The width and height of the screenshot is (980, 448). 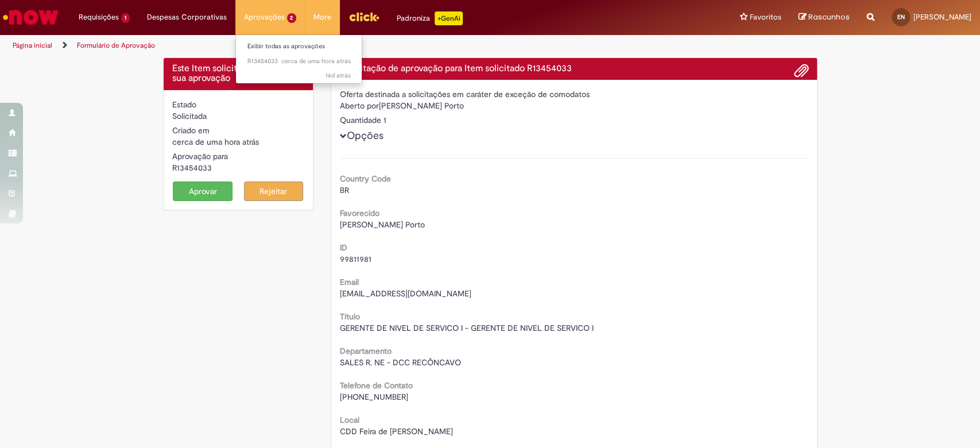 What do you see at coordinates (239, 74) in the screenshot?
I see `h4: Este Item solicitado requer a sua aprovação` at bounding box center [239, 74].